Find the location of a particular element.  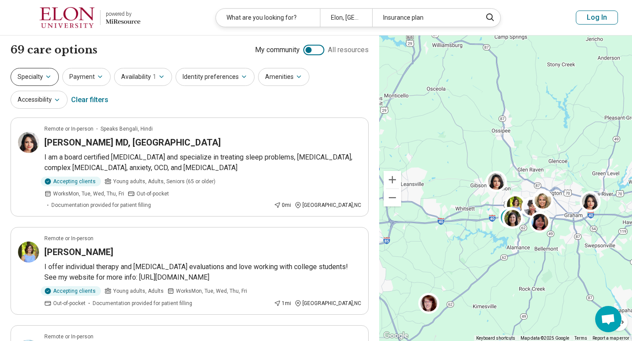

div: What are you looking for? is located at coordinates (268, 18).